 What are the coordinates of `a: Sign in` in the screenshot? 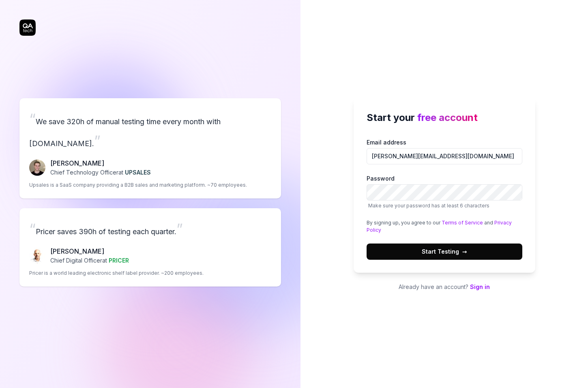 It's located at (480, 287).